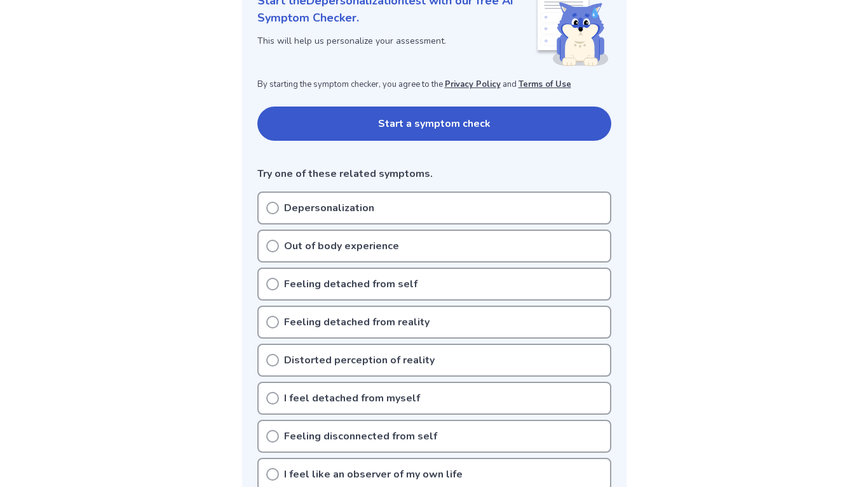  I want to click on a: Privacy Policy, so click(473, 85).